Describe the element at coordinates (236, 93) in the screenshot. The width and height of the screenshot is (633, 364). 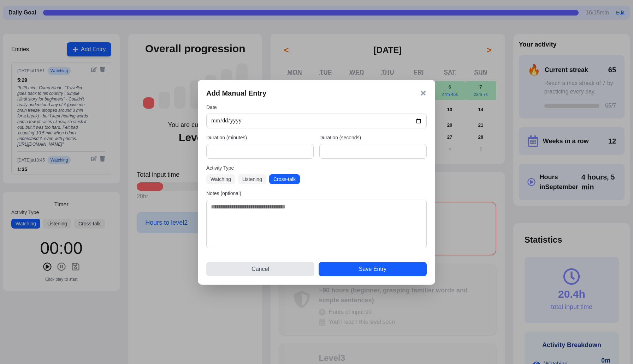
I see `h3: Add Manual Entry` at that location.